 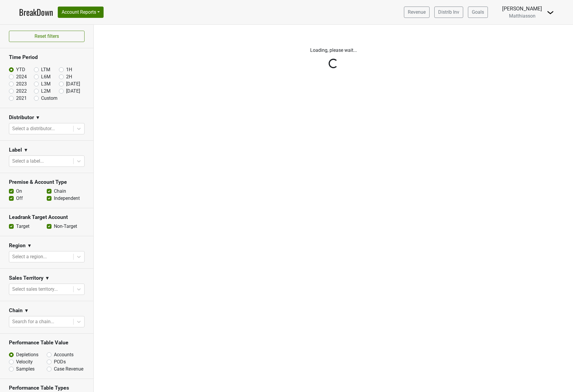 What do you see at coordinates (449, 12) in the screenshot?
I see `a: Distrib Inv` at bounding box center [449, 12].